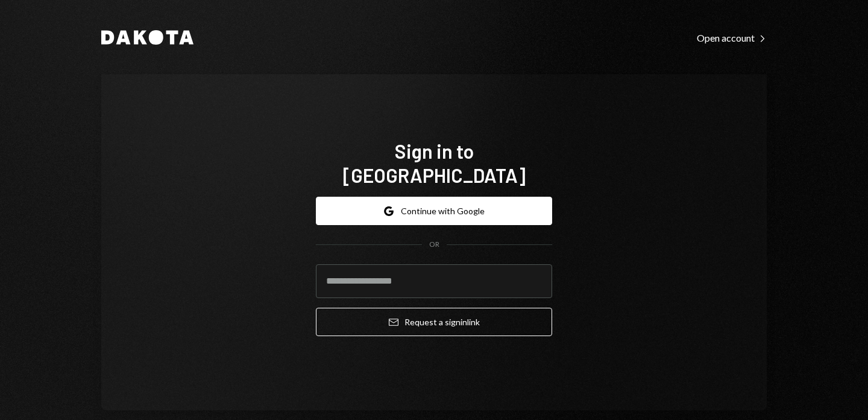 The image size is (868, 420). What do you see at coordinates (434, 244) in the screenshot?
I see `div: OR` at bounding box center [434, 244].